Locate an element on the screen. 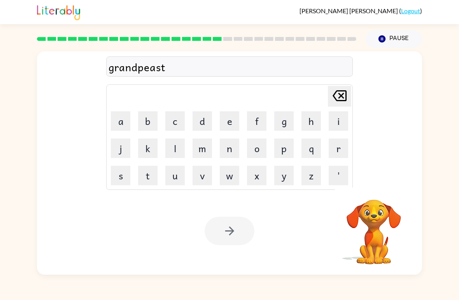  button: g is located at coordinates (284, 121).